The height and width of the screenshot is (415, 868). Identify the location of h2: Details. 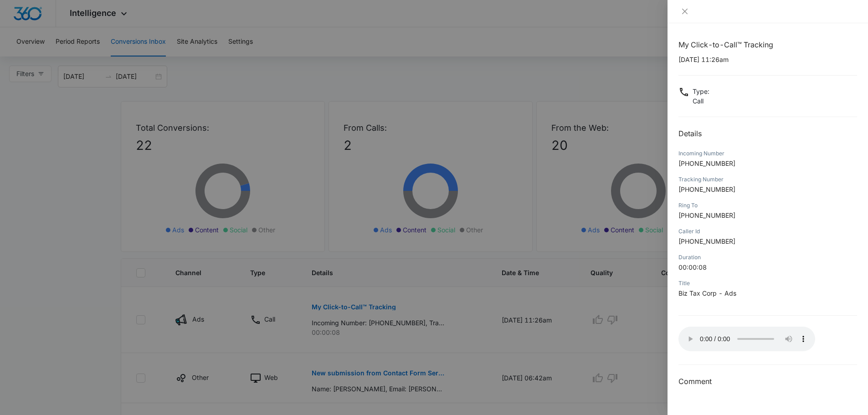
(768, 134).